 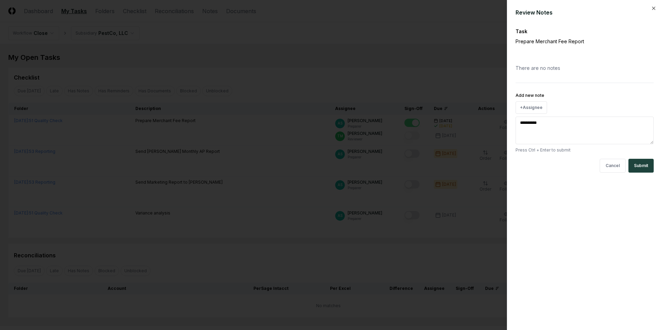 What do you see at coordinates (641, 166) in the screenshot?
I see `button: Submit` at bounding box center [641, 166].